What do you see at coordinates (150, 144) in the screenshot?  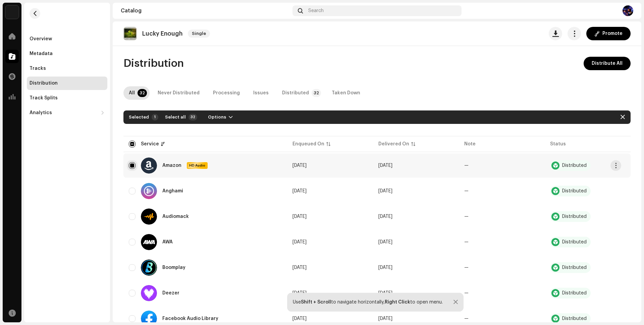 I see `div: Service` at bounding box center [150, 144].